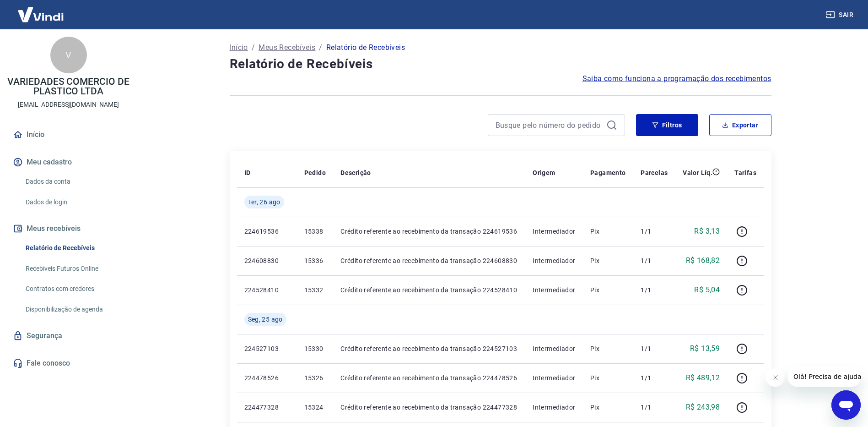 This screenshot has height=427, width=868. I want to click on span: Seg, 25 ago, so click(266, 319).